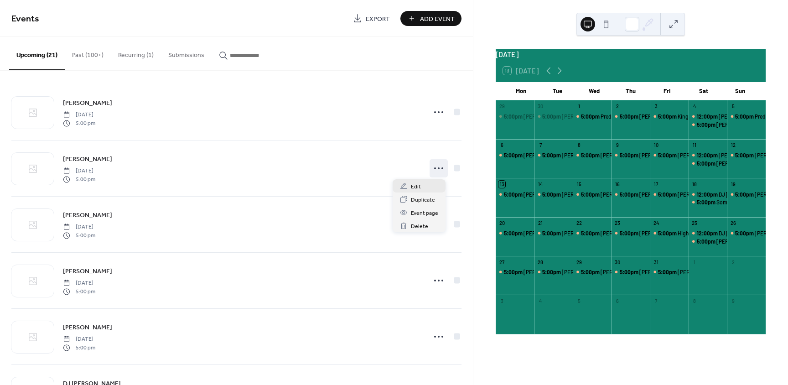  What do you see at coordinates (733, 106) in the screenshot?
I see `div: 5` at bounding box center [733, 106].